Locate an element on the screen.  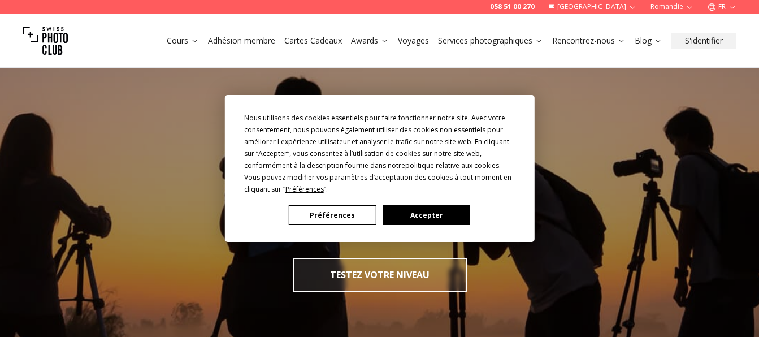
span: politique relative aux cookies is located at coordinates (452, 165).